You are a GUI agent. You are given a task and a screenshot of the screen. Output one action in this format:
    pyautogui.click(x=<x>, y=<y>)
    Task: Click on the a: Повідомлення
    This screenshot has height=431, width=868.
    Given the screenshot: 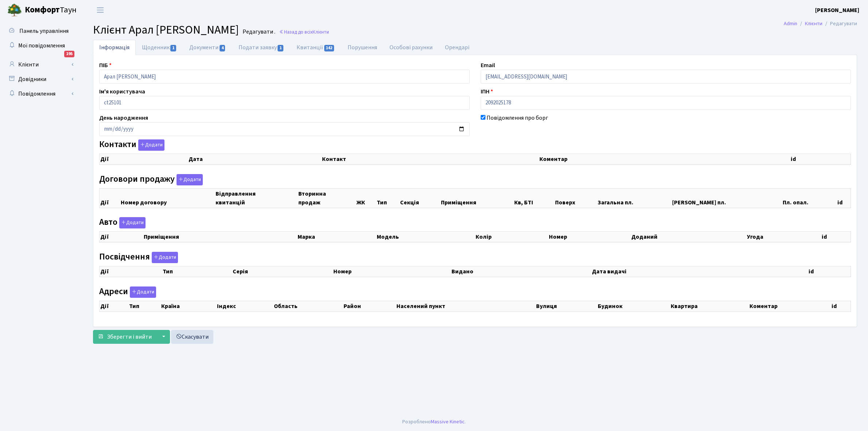 What is the action you would take?
    pyautogui.click(x=40, y=94)
    